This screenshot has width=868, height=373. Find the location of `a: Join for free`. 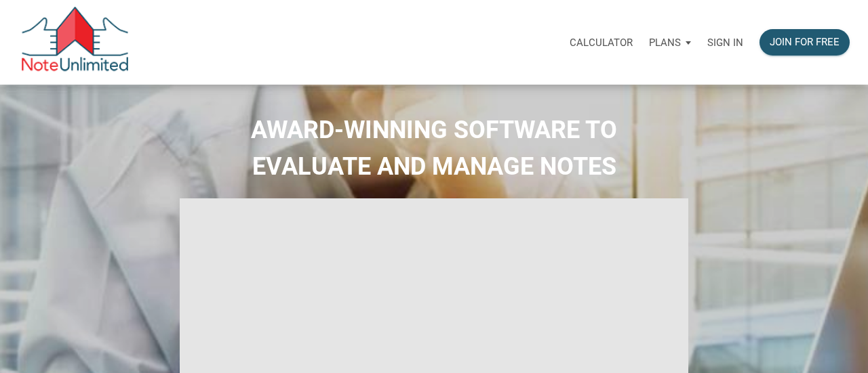

a: Join for free is located at coordinates (804, 42).